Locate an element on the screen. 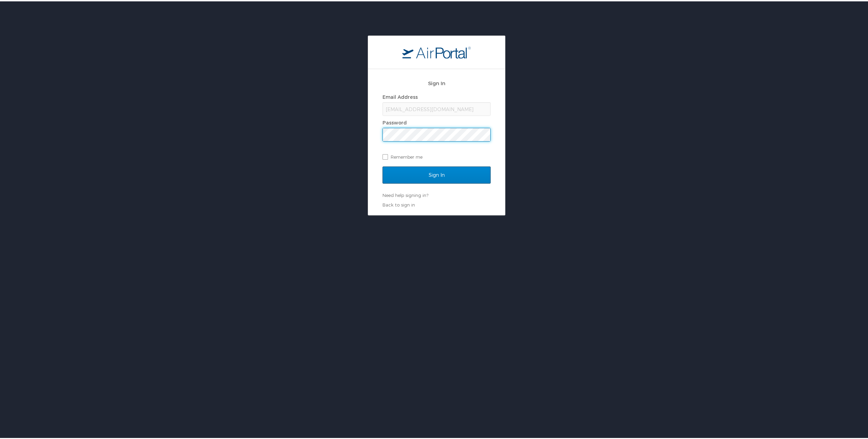 The image size is (868, 439). label: Password is located at coordinates (394, 121).